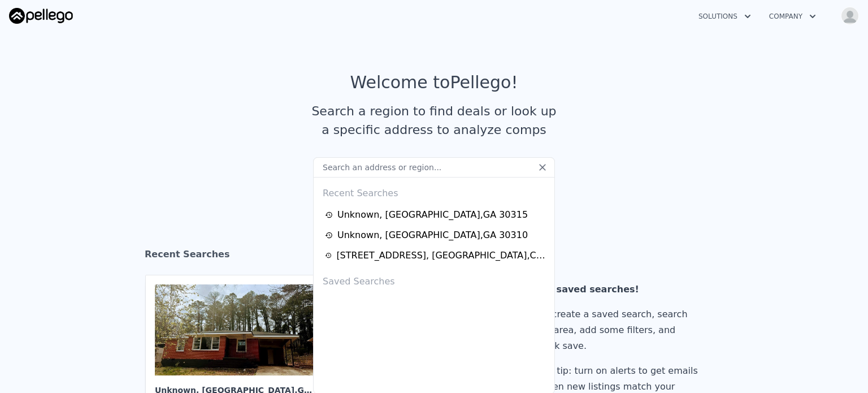  What do you see at coordinates (792, 16) in the screenshot?
I see `button: Company` at bounding box center [792, 16].